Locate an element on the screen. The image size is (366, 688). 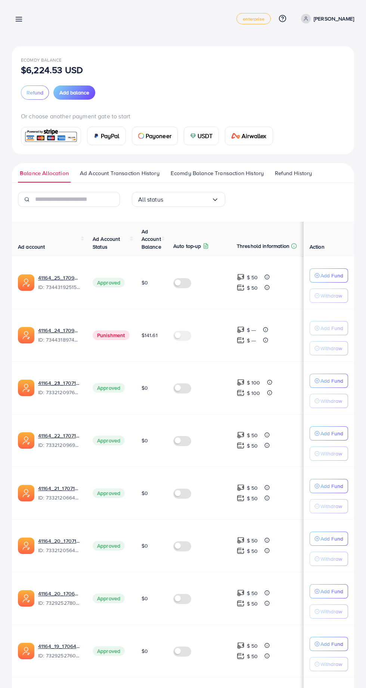
a: 41164_23_1707142475983 is located at coordinates (59, 383).